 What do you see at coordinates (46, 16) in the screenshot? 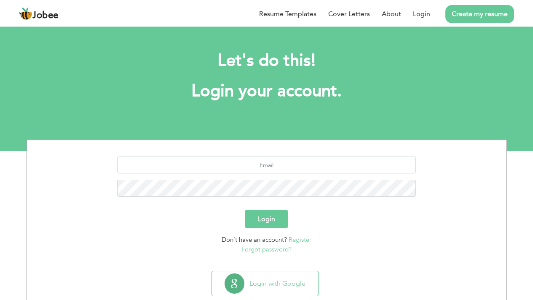
I see `span: Jobee` at bounding box center [46, 16].